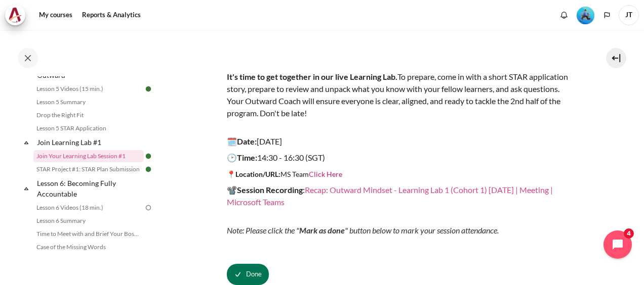  I want to click on a: Click Here, so click(326, 174).